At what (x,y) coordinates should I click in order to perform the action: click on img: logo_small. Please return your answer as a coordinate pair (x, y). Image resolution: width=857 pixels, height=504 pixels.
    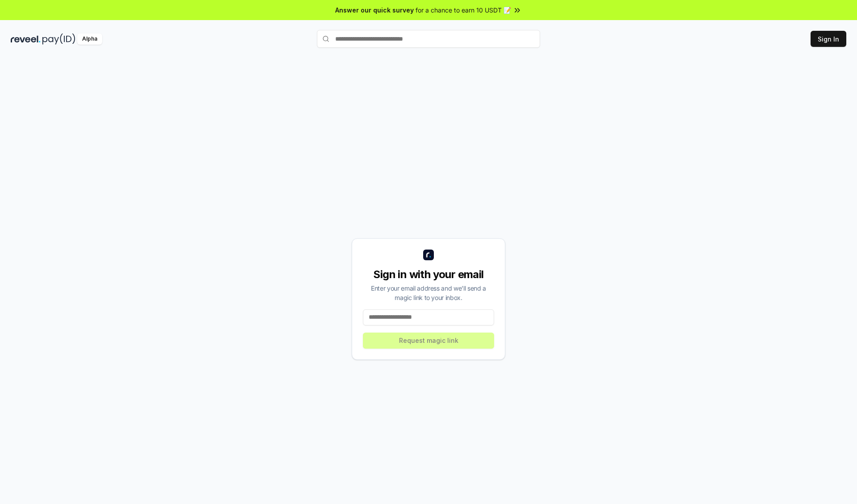
    Looking at the image, I should click on (429, 254).